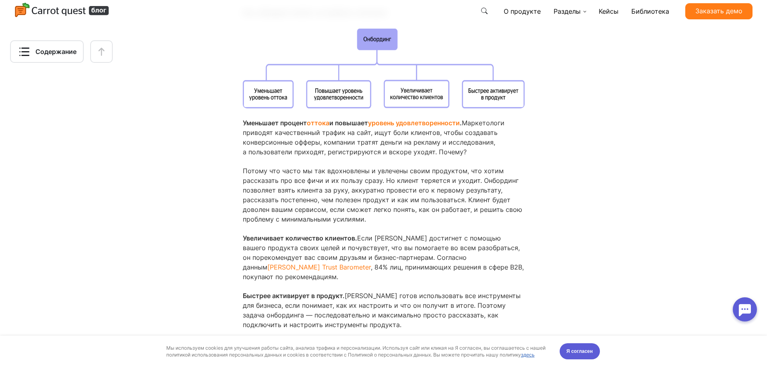 This screenshot has width=767, height=367. What do you see at coordinates (358, 16) in the screenshot?
I see `div: Мы используем cookies для улучшения работы сайта, анализа трафика и персонализации. Используя сай...` at bounding box center [358, 16].